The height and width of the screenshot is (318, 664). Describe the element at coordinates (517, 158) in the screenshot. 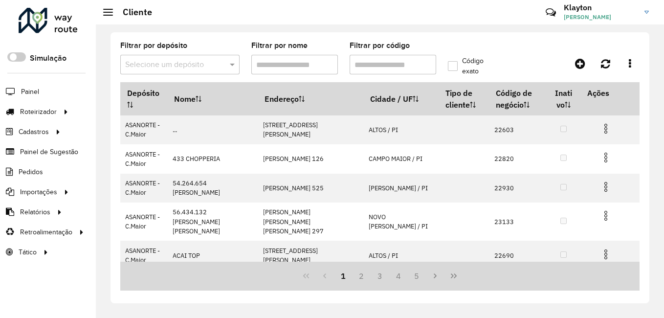

I see `td: 22820` at that location.